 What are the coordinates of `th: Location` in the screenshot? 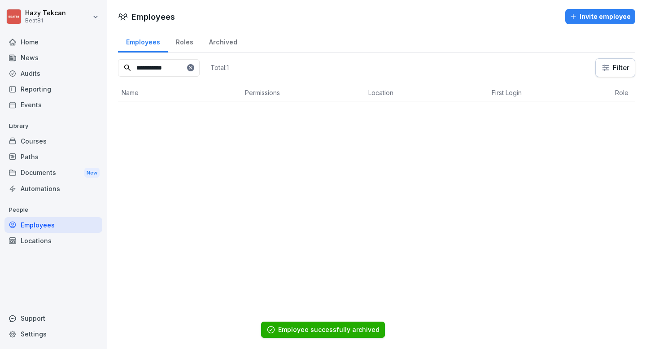 It's located at (426, 93).